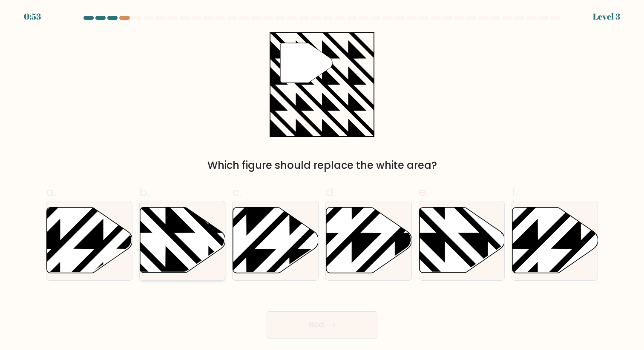 The width and height of the screenshot is (644, 350). Describe the element at coordinates (145, 192) in the screenshot. I see `span: b.` at that location.